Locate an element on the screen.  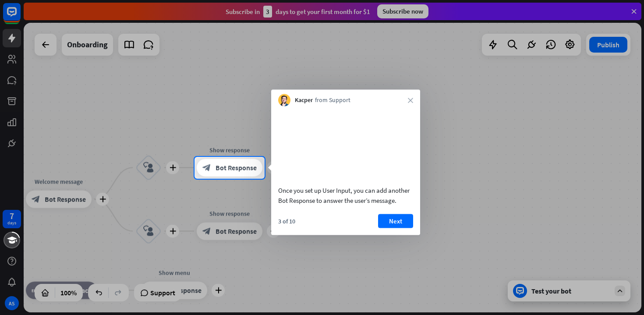
div: 3 of 10 is located at coordinates (287, 221).